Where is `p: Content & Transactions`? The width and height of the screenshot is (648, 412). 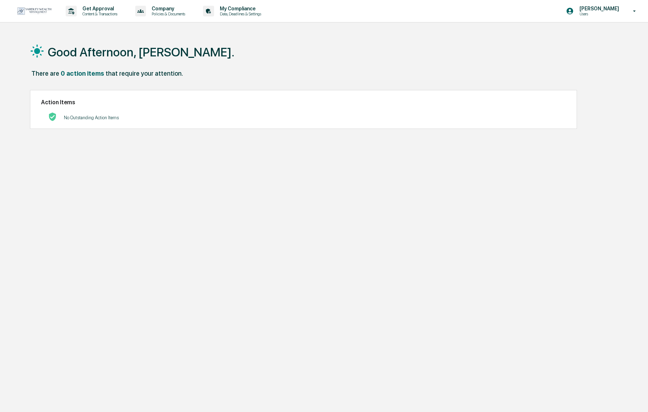 p: Content & Transactions is located at coordinates (99, 14).